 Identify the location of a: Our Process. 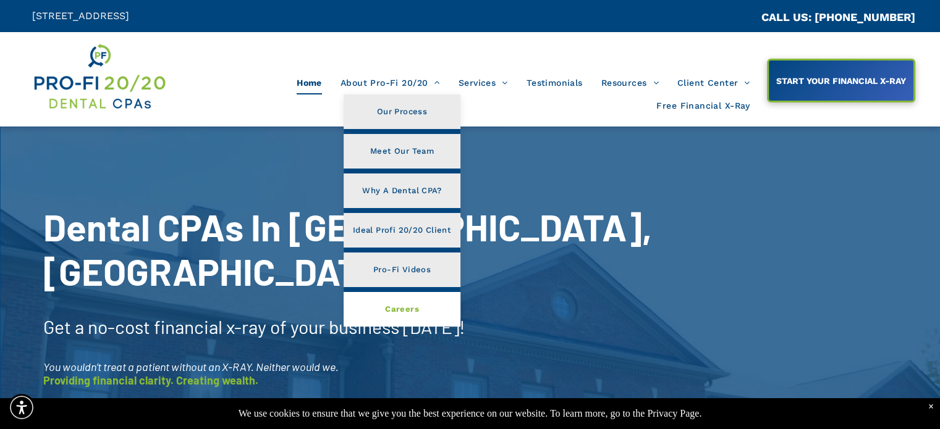
(402, 112).